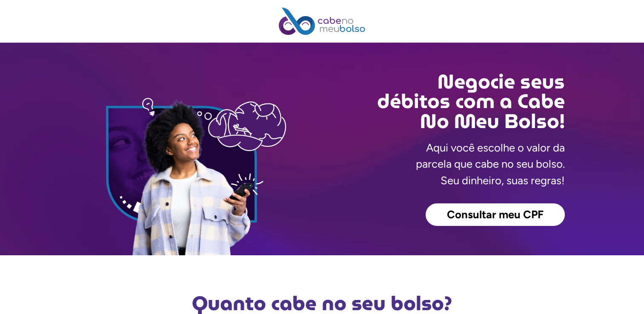 Image resolution: width=644 pixels, height=314 pixels. What do you see at coordinates (495, 215) in the screenshot?
I see `span: Consultar meu CPF` at bounding box center [495, 215].